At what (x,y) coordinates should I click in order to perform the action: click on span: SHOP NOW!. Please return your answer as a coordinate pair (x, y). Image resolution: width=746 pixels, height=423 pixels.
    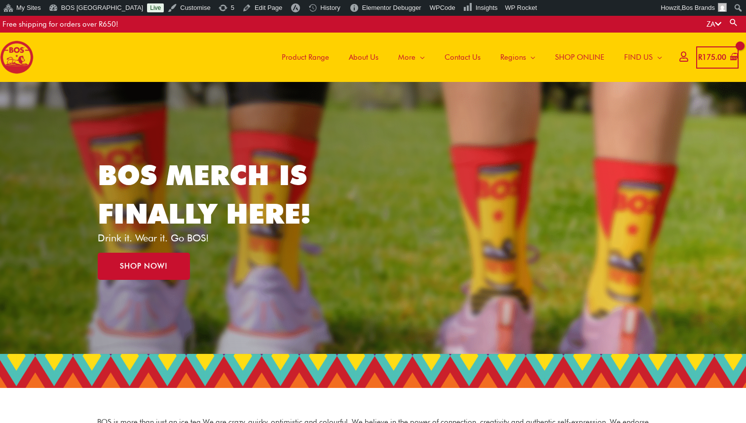
    Looking at the image, I should click on (144, 266).